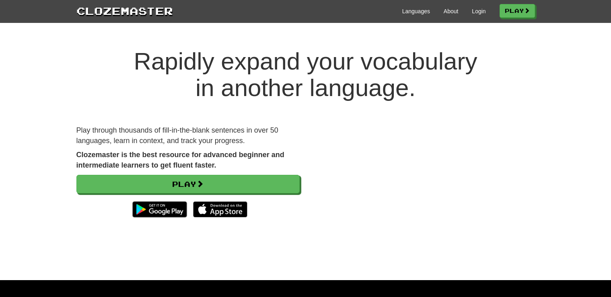 The width and height of the screenshot is (611, 297). What do you see at coordinates (220, 210) in the screenshot?
I see `img: Download_on_the_App_Store_Badge_US-UK_135x40-25178aeef6eb6b83b96f5f2d004eda3bffbb37122de64afbaef7...` at bounding box center [220, 210].